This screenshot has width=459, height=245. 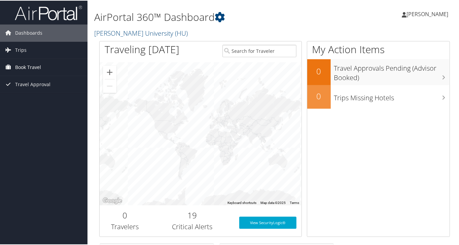 I want to click on h3: Travelers, so click(x=125, y=226).